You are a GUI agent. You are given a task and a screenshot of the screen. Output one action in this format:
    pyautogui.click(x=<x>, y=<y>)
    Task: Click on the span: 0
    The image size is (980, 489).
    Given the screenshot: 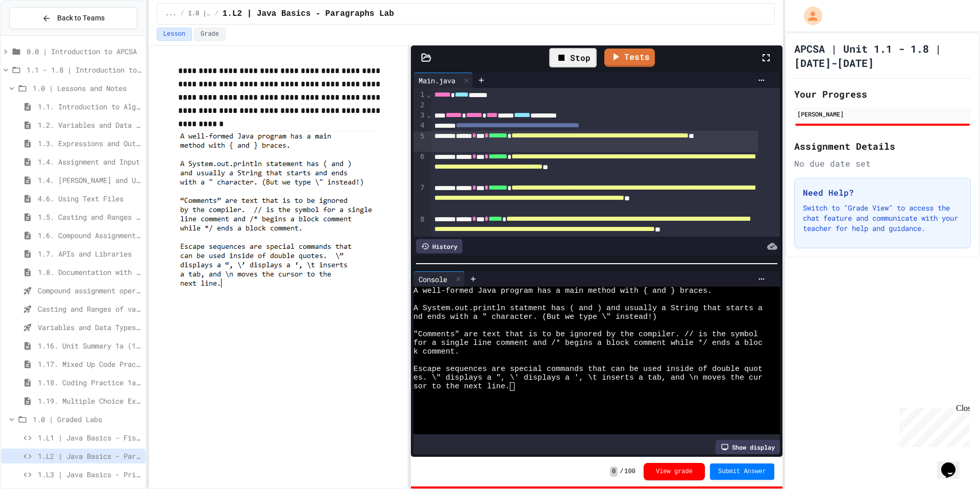 What is the action you would take?
    pyautogui.click(x=614, y=472)
    